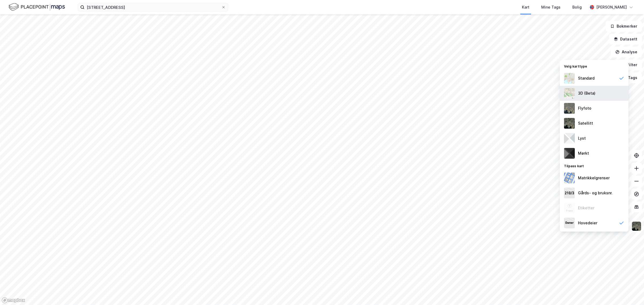 Image resolution: width=644 pixels, height=305 pixels. What do you see at coordinates (577, 7) in the screenshot?
I see `div: Bolig` at bounding box center [577, 7].